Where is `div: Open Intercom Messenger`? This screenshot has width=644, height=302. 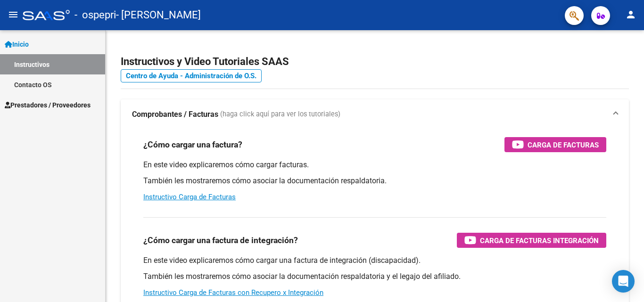
div: Open Intercom Messenger is located at coordinates (623, 281).